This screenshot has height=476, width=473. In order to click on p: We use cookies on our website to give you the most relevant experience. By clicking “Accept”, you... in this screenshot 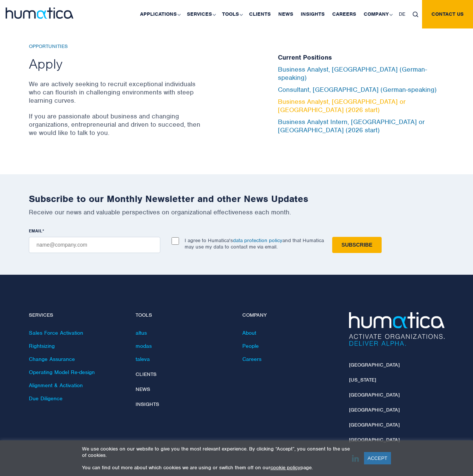, I will do `click(218, 452)`.